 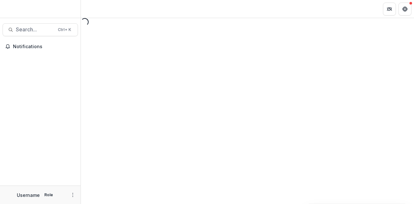 I want to click on button: Get Help, so click(x=405, y=9).